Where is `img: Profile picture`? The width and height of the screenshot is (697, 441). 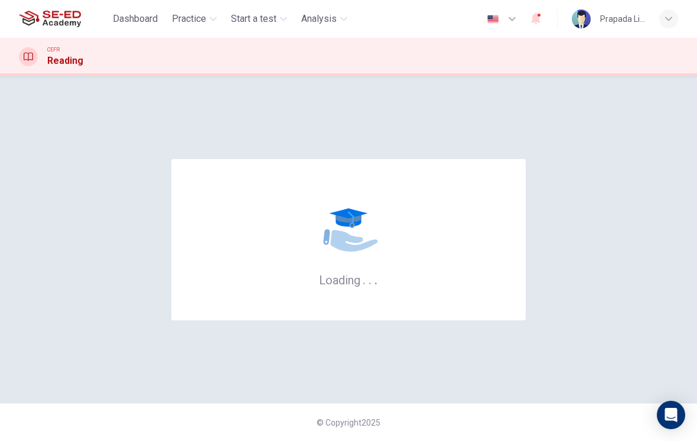 img: Profile picture is located at coordinates (581, 19).